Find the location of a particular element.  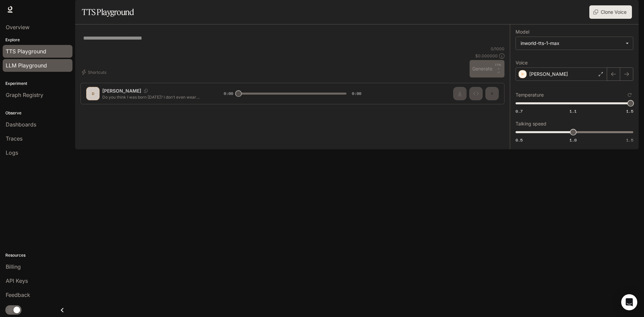

p: $ 0.000000 is located at coordinates (486, 56).